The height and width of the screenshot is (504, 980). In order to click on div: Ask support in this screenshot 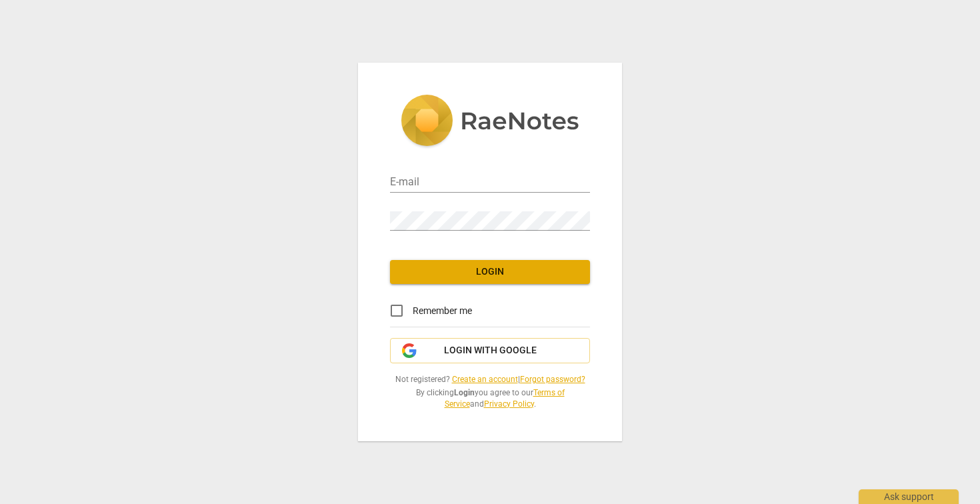, I will do `click(908, 496)`.